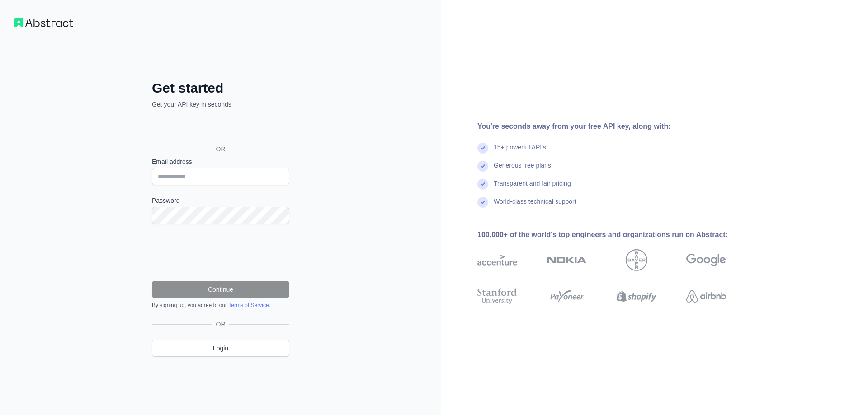 This screenshot has height=415, width=868. I want to click on div: 15+ powerful API's, so click(520, 152).